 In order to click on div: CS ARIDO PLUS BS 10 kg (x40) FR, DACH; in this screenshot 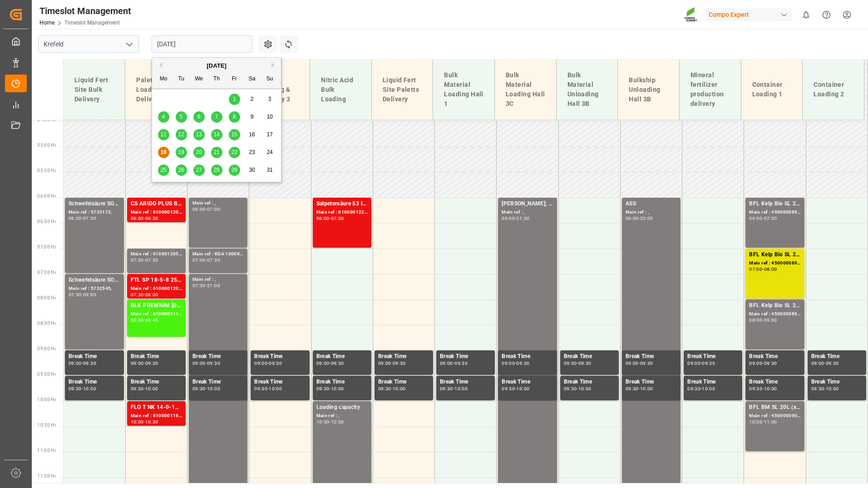, I will do `click(156, 204)`.